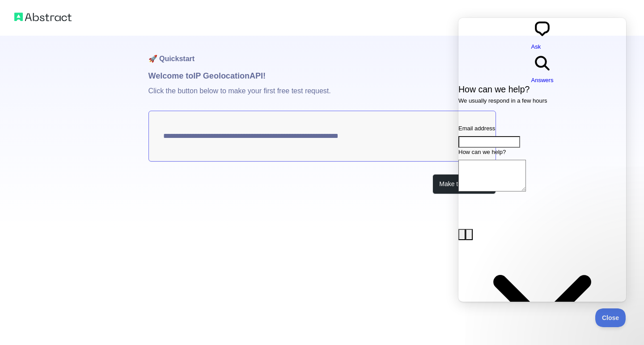 The image size is (644, 345). Describe the element at coordinates (322, 76) in the screenshot. I see `h1: Welcome to IP Geolocation API!` at that location.